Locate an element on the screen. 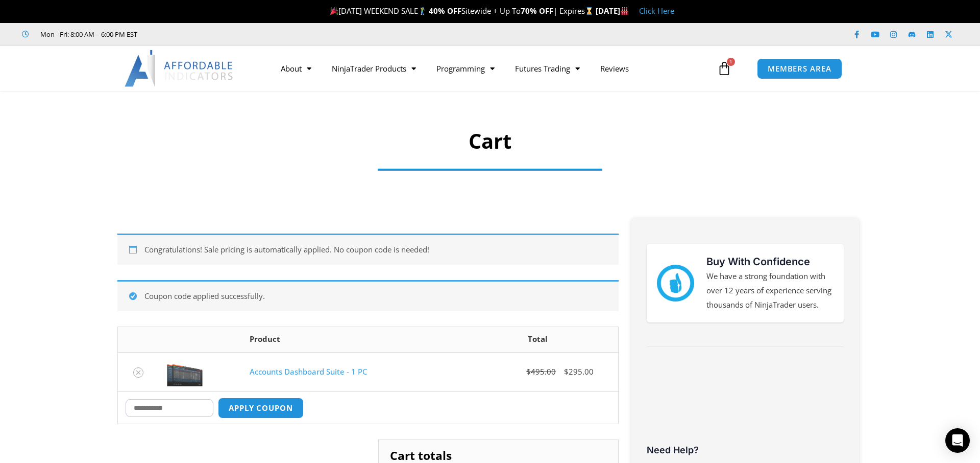 The height and width of the screenshot is (463, 980). a: Programming is located at coordinates (466, 68).